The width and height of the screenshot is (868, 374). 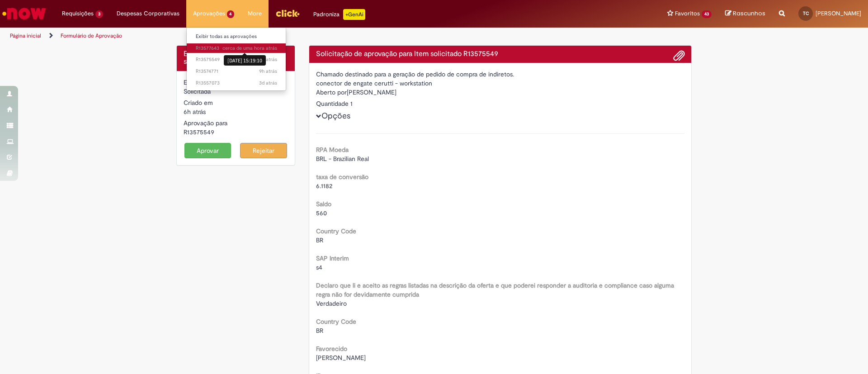 I want to click on b: Declaro que li e aceito as regras listadas na descrição da oferta e que poderei responder a audit..., so click(x=495, y=290).